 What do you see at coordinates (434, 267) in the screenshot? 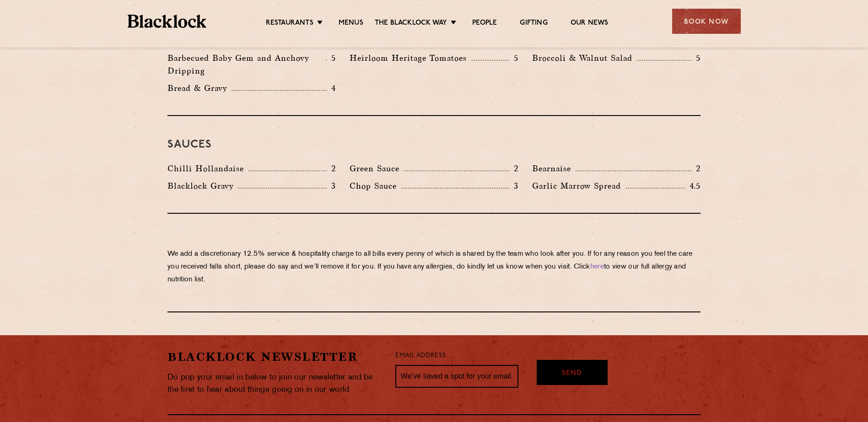
I see `p: We add a discretionary 12.5% service & hospitality charge to all bills every penny of which is sh...` at bounding box center [434, 267].